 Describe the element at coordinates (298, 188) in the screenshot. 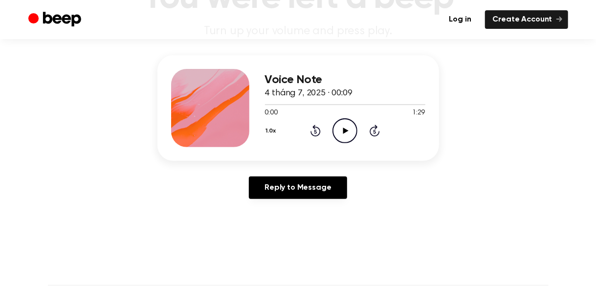

I see `a: Reply to Message` at that location.